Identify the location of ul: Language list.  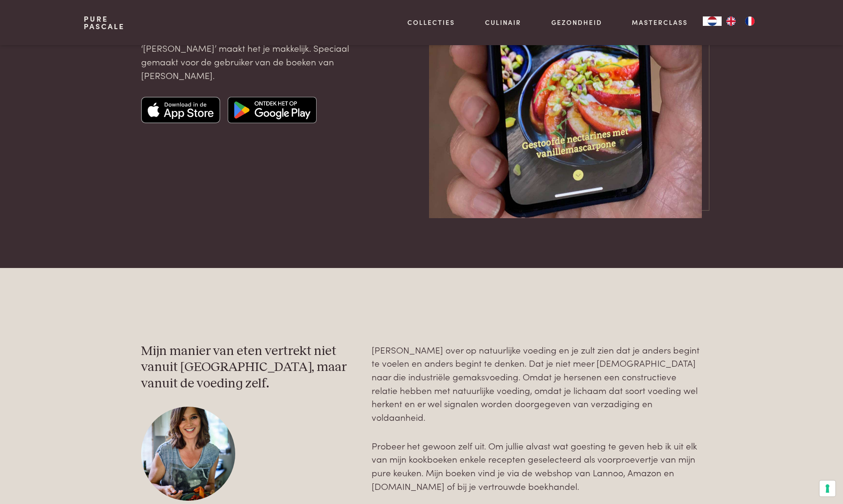
(740, 21).